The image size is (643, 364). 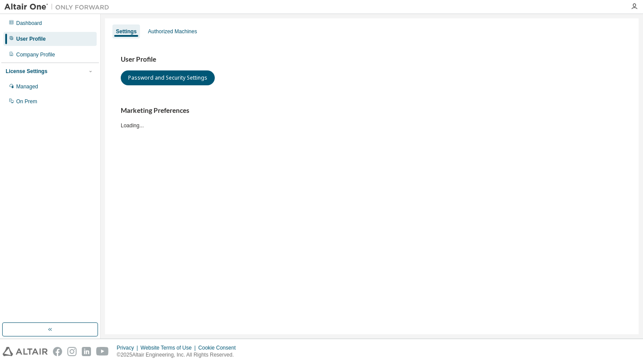 I want to click on div: Cookie Consent, so click(x=220, y=348).